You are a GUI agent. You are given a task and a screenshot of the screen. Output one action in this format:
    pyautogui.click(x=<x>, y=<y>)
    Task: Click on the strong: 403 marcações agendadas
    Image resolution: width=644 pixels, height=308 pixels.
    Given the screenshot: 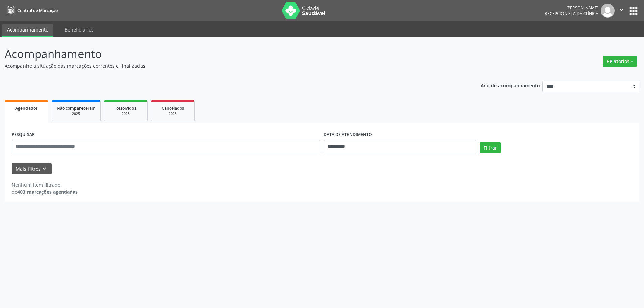 What is the action you would take?
    pyautogui.click(x=48, y=192)
    